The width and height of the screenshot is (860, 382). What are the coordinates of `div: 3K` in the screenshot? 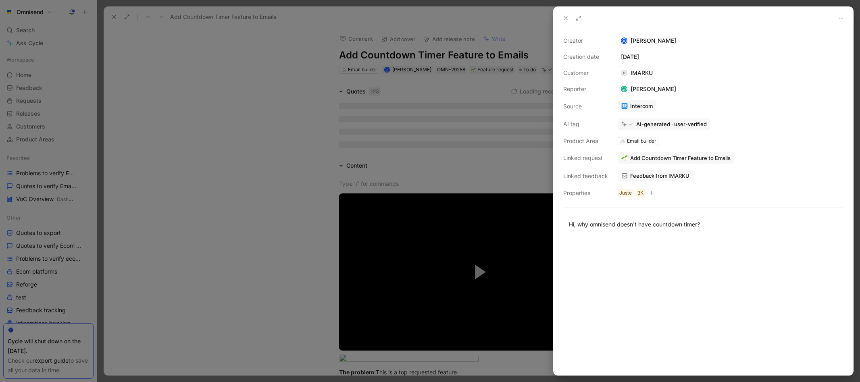 It's located at (640, 193).